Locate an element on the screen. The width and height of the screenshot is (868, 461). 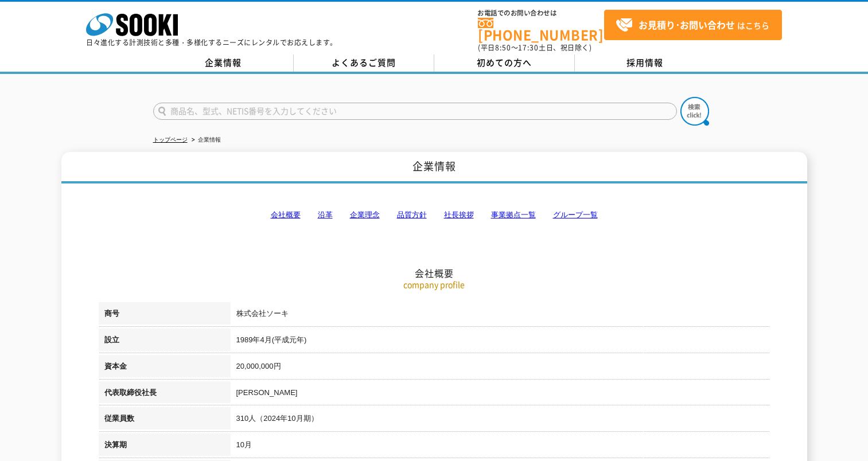
th: 代表取締役社長 is located at coordinates (164, 395).